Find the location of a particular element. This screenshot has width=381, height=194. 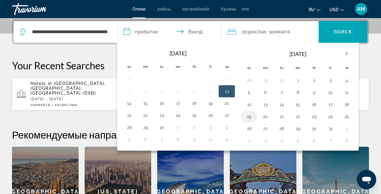

button: Поиск is located at coordinates (343, 32).